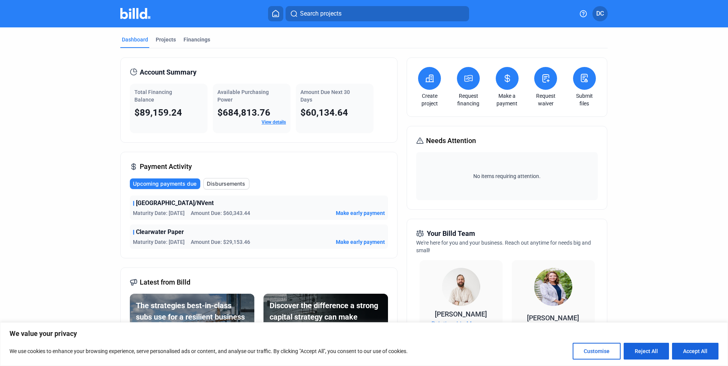 The image size is (728, 366). I want to click on button: Disbursements, so click(226, 184).